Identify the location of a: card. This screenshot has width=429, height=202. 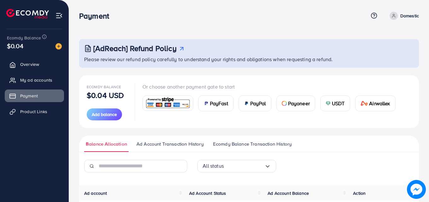
(168, 103).